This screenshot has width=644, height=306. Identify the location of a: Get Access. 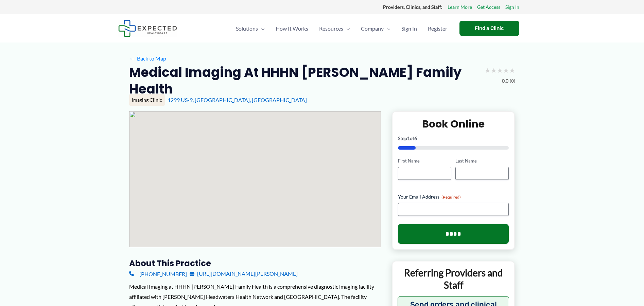
(489, 7).